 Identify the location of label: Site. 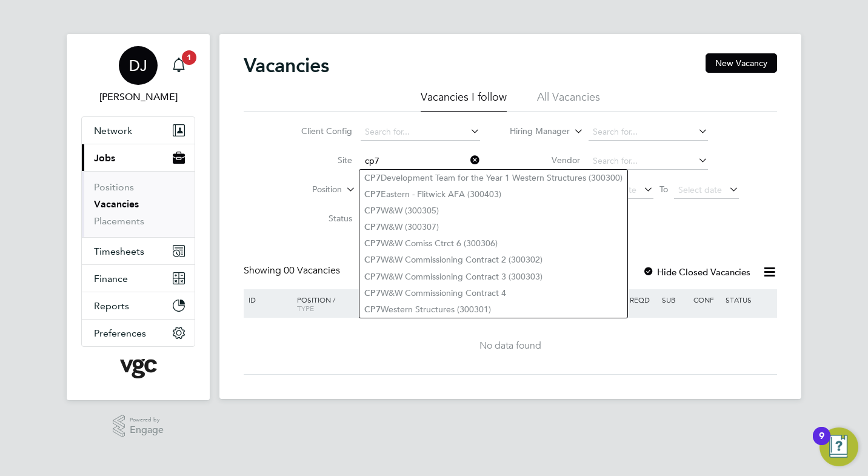
(317, 160).